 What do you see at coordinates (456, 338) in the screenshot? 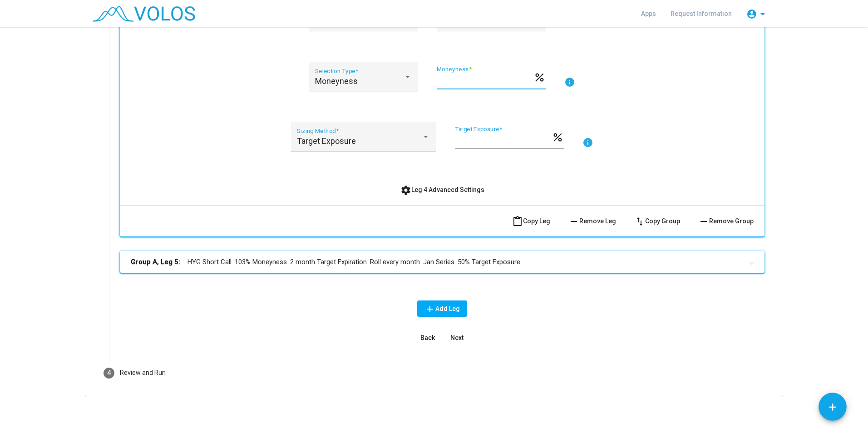
I see `span: Next` at bounding box center [456, 338].